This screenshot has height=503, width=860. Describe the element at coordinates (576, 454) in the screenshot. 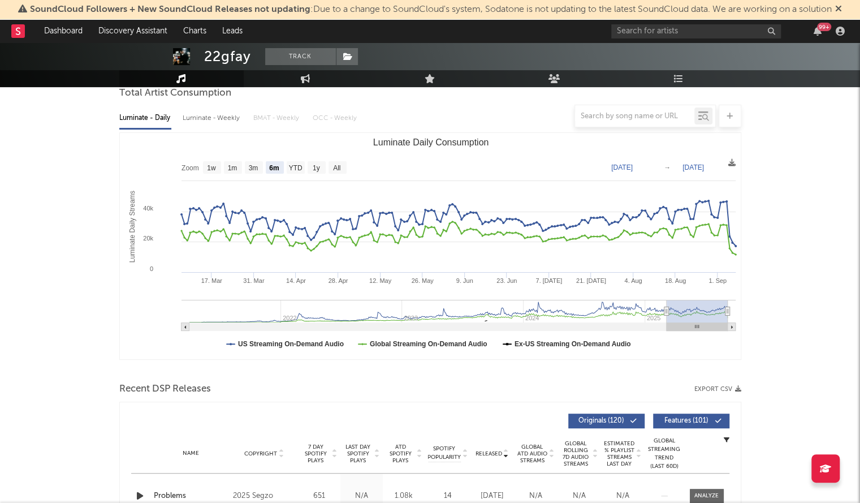

I see `span: Global Rolling 7D Audio Streams` at that location.